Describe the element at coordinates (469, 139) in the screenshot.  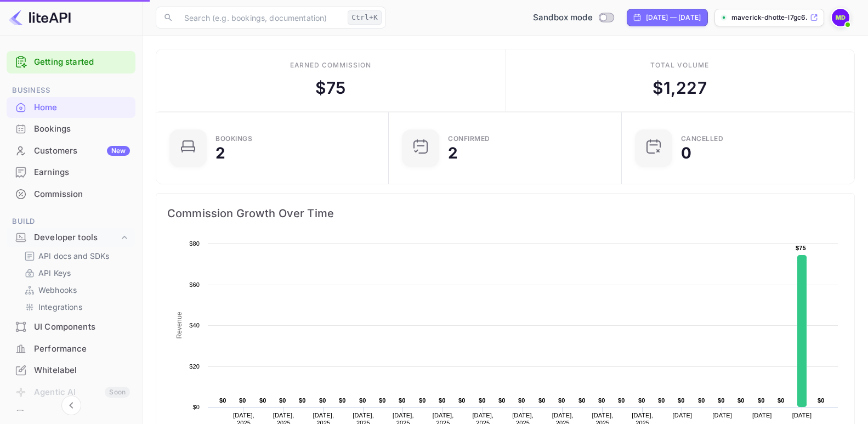
I see `div: Confirmed` at that location.